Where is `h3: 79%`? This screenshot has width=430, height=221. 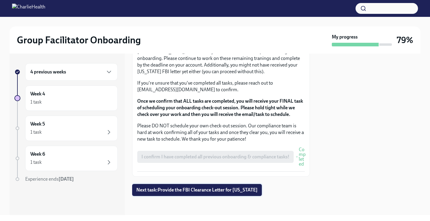 h3: 79% is located at coordinates (405, 40).